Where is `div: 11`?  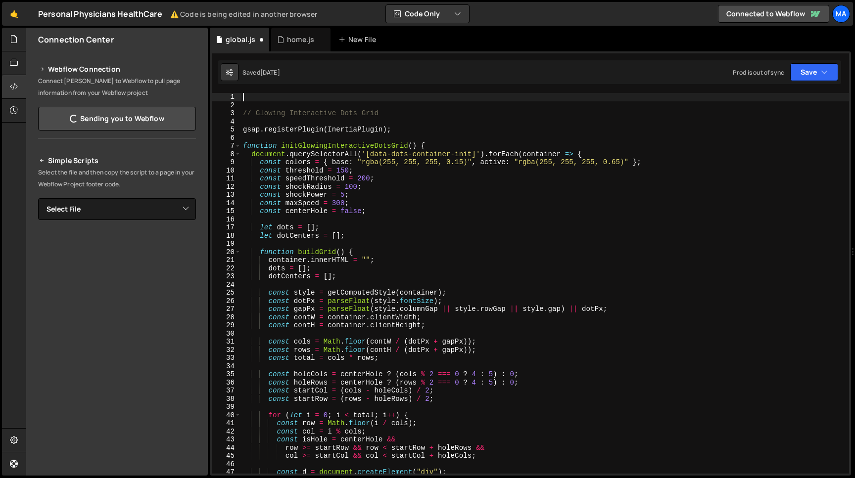 div: 11 is located at coordinates (226, 179).